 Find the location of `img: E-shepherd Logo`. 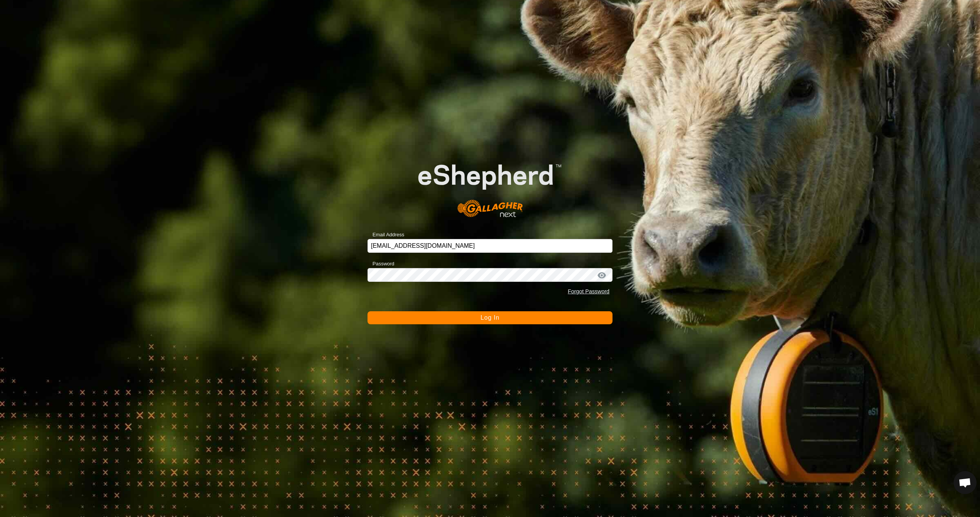

img: E-shepherd Logo is located at coordinates (490, 185).